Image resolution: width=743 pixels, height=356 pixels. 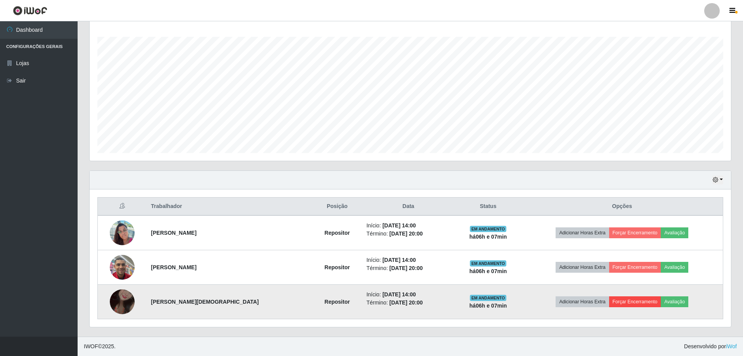 I want to click on a: iWof, so click(x=731, y=347).